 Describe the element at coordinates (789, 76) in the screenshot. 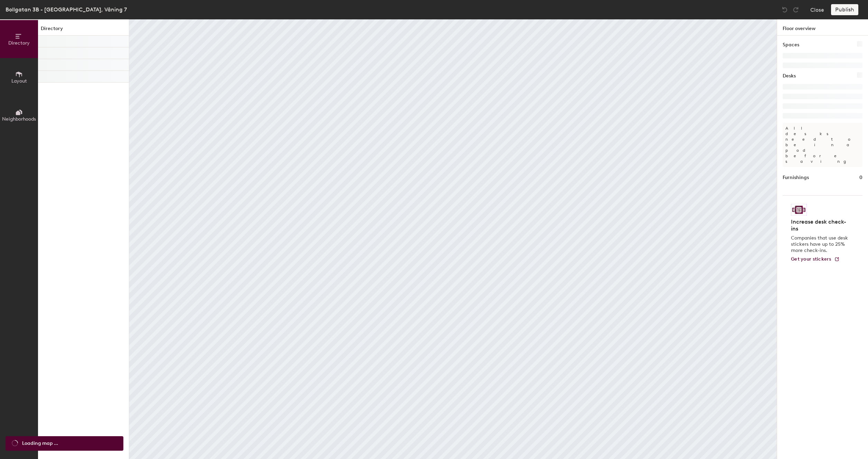

I see `h1: Desks` at that location.